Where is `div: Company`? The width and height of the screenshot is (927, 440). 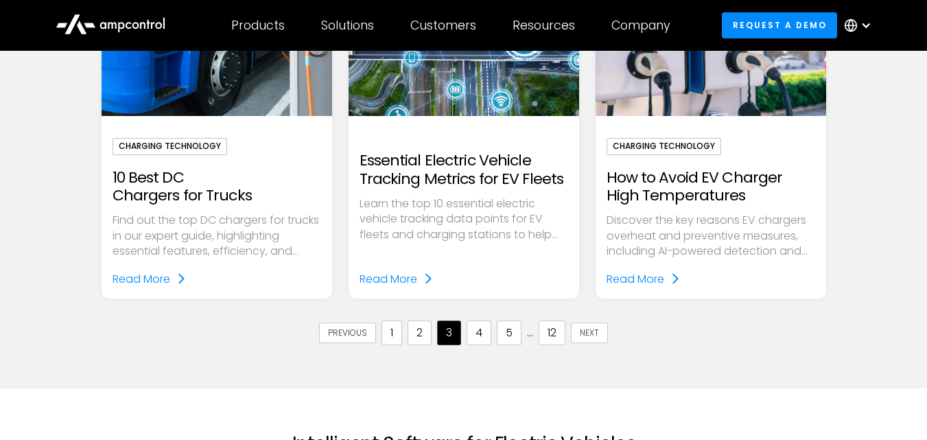 div: Company is located at coordinates (641, 25).